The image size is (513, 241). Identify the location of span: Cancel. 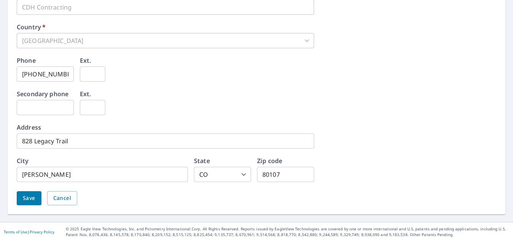
(62, 198).